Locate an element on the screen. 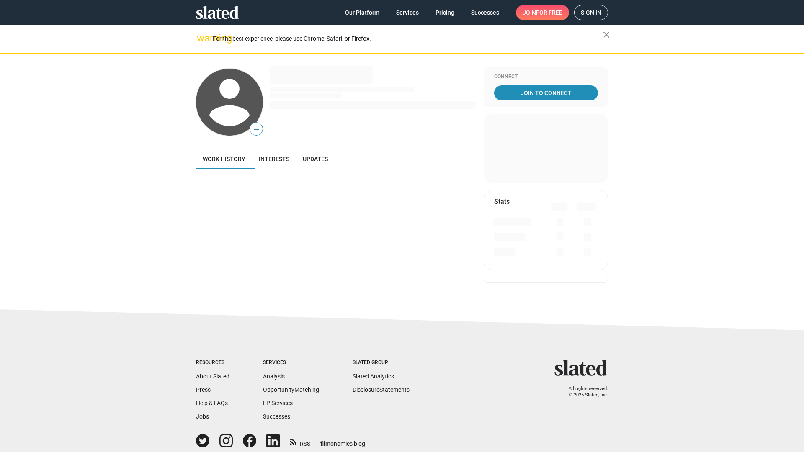  a: Our Platform is located at coordinates (362, 13).